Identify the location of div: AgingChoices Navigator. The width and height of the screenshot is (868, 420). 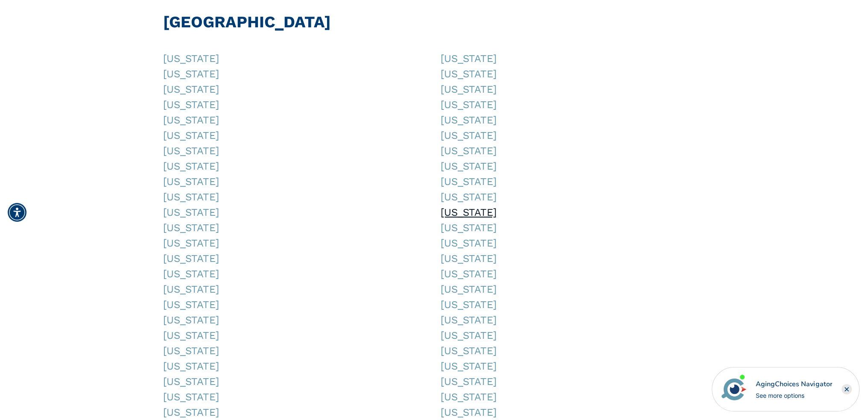
(793, 384).